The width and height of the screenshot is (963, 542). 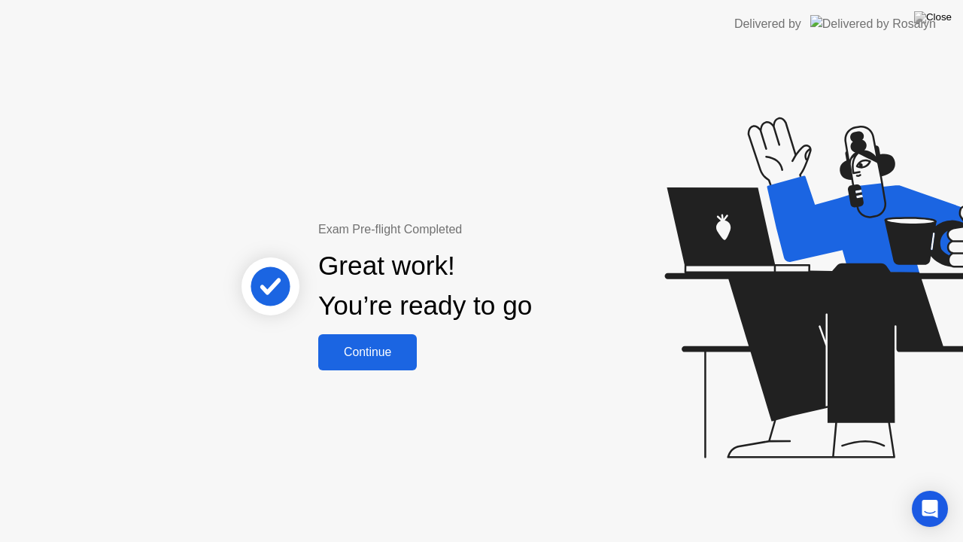 I want to click on div: Exam Pre-flight Completed, so click(x=473, y=230).